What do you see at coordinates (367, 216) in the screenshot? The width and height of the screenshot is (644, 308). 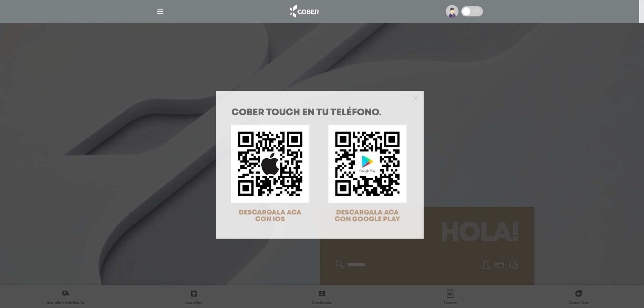 I see `span: DESCARGALA ACA CON GOOGLE PLAY` at bounding box center [367, 216].